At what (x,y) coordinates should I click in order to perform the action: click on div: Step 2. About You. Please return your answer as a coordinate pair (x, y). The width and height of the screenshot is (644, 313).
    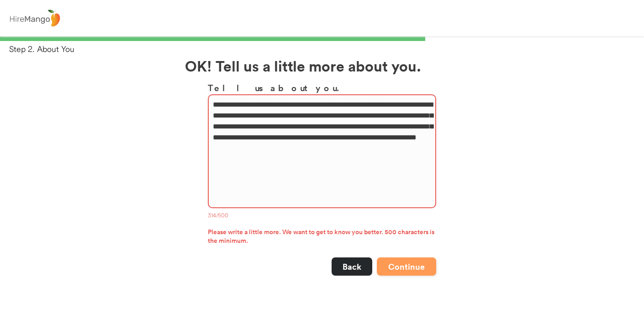
    Looking at the image, I should click on (327, 49).